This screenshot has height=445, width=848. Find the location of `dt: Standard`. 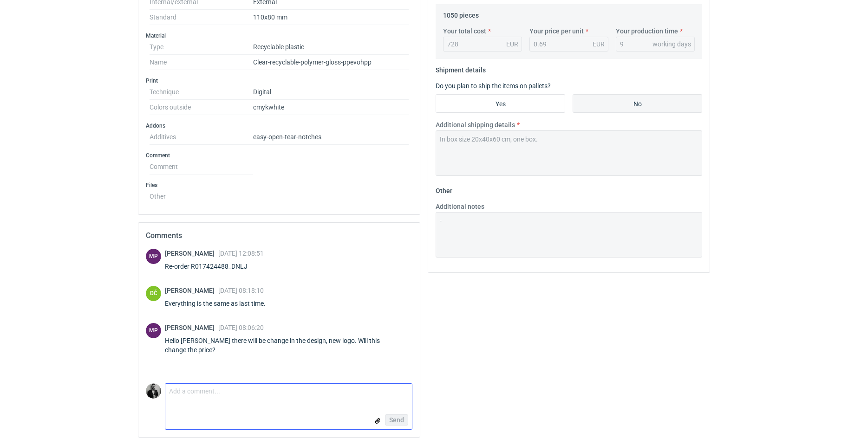

dt: Standard is located at coordinates (201, 17).